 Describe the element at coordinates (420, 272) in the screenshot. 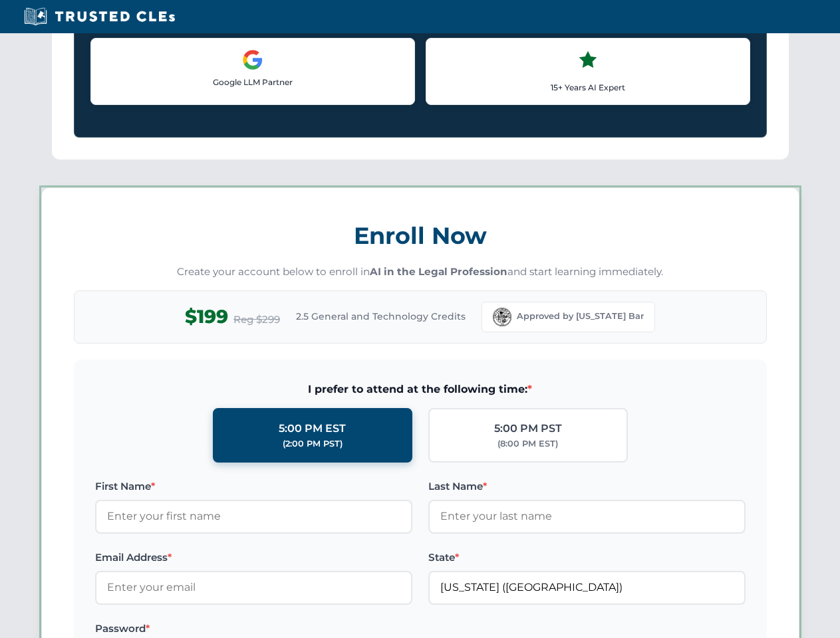

I see `p: Create your account below to enroll in and start learning immediately.` at that location.